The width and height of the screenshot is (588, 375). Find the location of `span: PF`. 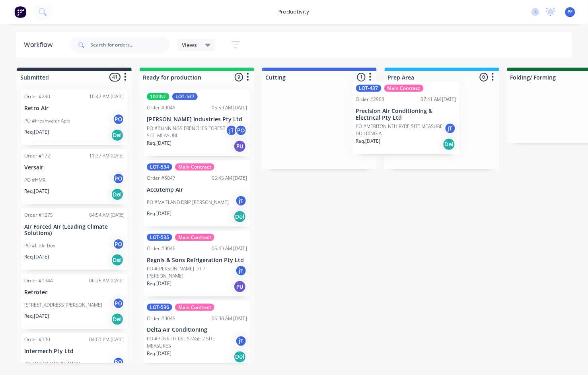

span: PF is located at coordinates (570, 12).